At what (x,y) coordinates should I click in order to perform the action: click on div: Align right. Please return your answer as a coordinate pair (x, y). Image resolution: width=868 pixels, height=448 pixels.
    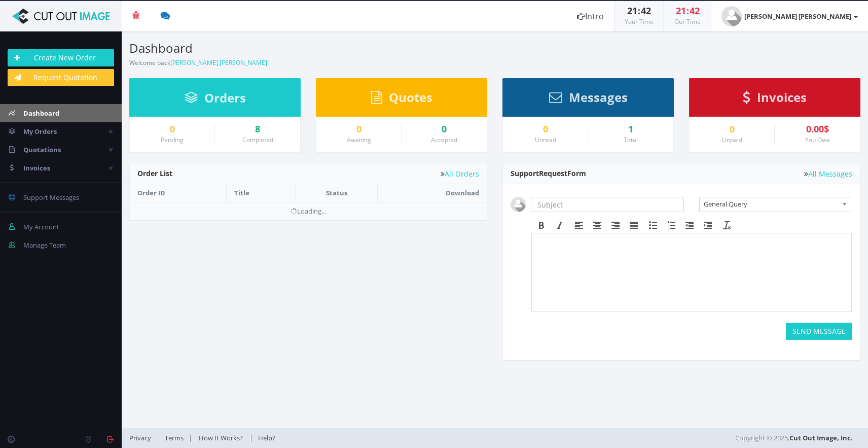
    Looking at the image, I should click on (616, 225).